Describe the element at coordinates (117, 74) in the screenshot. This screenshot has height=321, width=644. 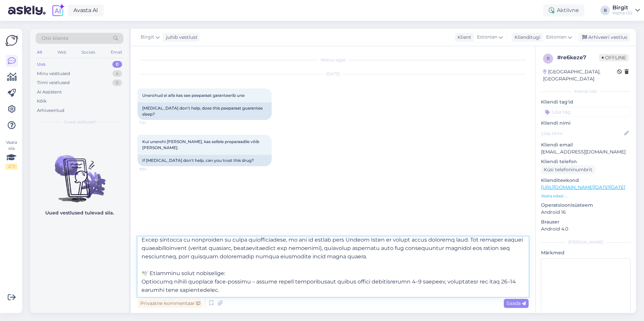
I see `div: 4` at that location.